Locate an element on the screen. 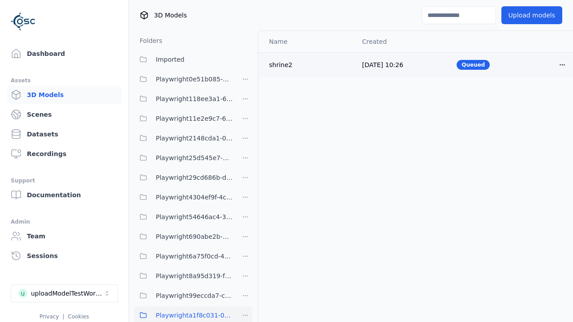 The width and height of the screenshot is (573, 322). button: Playwright25d545e7-ff08-4d3b-b8cd-ba97913ee80b is located at coordinates (184, 158).